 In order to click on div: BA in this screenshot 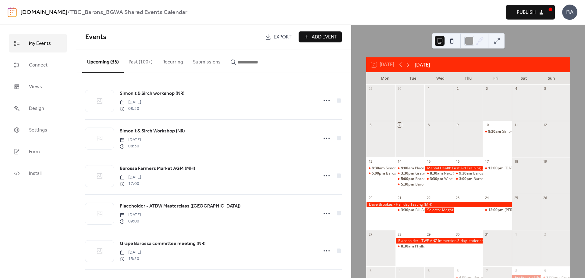, I will do `click(570, 12)`.